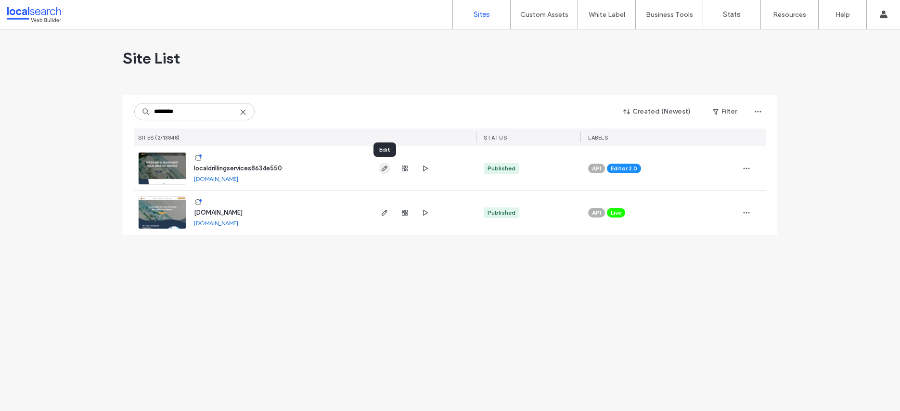 This screenshot has width=900, height=411. Describe the element at coordinates (19, 19) in the screenshot. I see `img: logo_orange.svg` at that location.